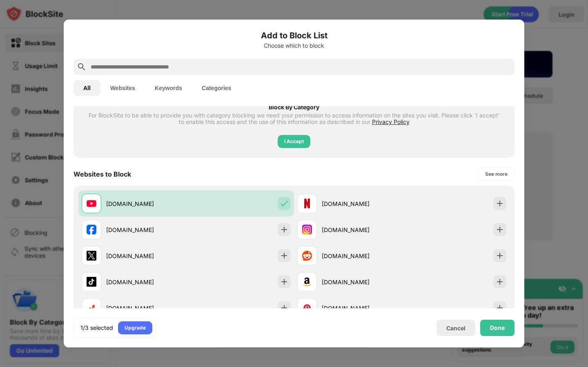  What do you see at coordinates (391, 121) in the screenshot?
I see `span: Privacy Policy` at bounding box center [391, 121].